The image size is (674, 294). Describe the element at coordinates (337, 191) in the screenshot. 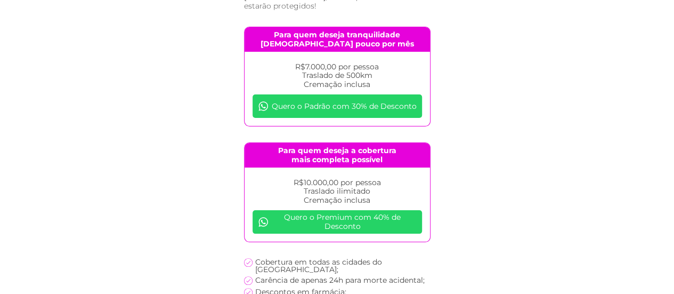

I see `p: R$10.000,00 por pessoa Traslado ilimitado Cremação inclusa` at that location.